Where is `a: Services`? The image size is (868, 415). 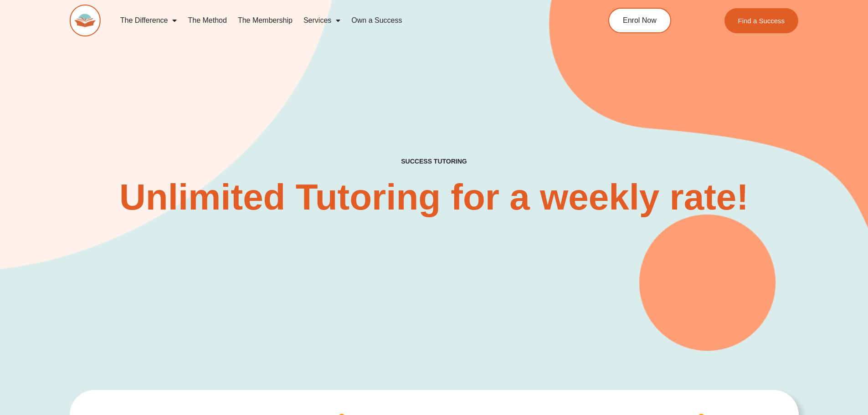
a: Services is located at coordinates (322, 20).